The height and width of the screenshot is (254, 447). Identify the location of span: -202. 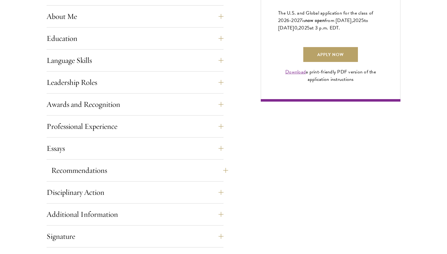
(294, 20).